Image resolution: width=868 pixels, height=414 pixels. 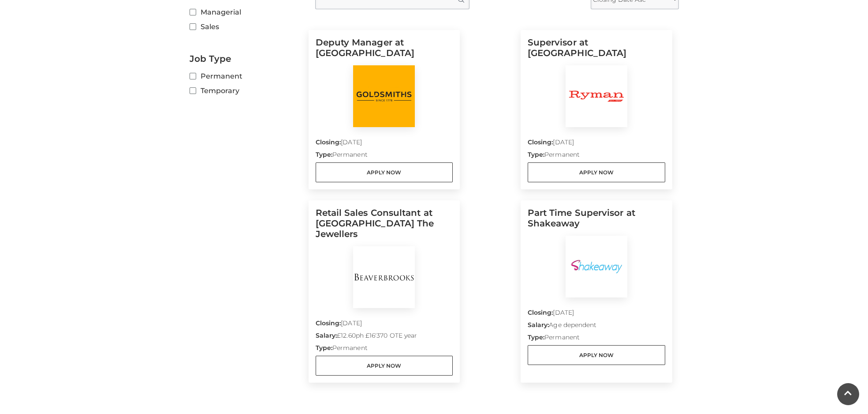 What do you see at coordinates (245, 27) in the screenshot?
I see `label: Sales` at bounding box center [245, 27].